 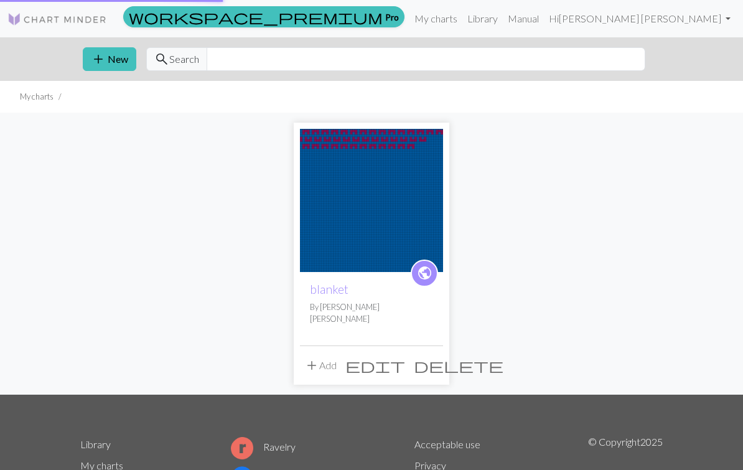 What do you see at coordinates (448, 444) in the screenshot?
I see `a: Acceptable use` at bounding box center [448, 444].